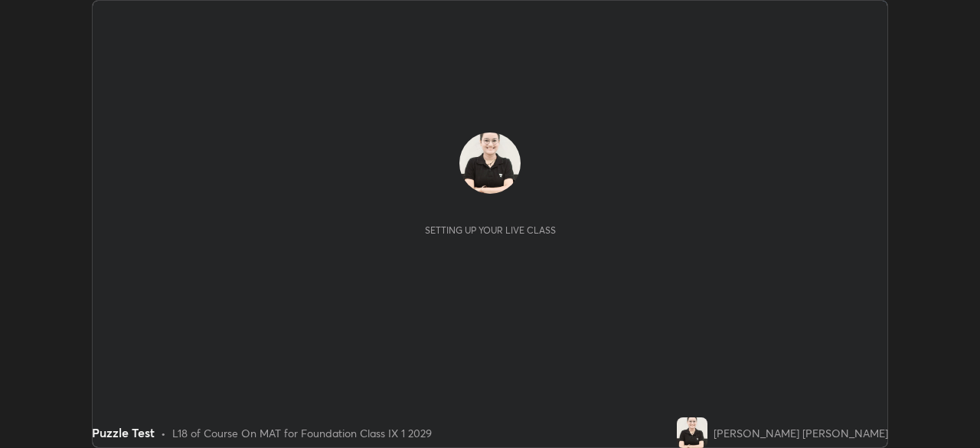 The width and height of the screenshot is (980, 448). Describe the element at coordinates (302, 433) in the screenshot. I see `div: L18 of Course On MAT for Foundation Class IX 1 2029` at that location.